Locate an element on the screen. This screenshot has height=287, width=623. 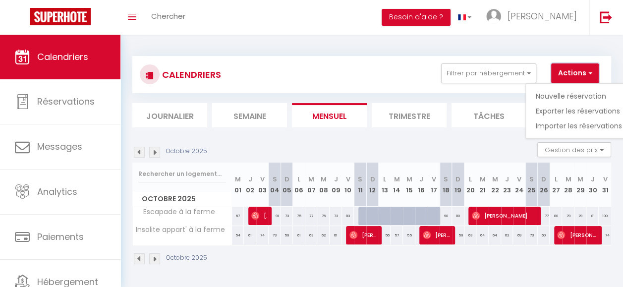
th: 19 is located at coordinates (458, 184).